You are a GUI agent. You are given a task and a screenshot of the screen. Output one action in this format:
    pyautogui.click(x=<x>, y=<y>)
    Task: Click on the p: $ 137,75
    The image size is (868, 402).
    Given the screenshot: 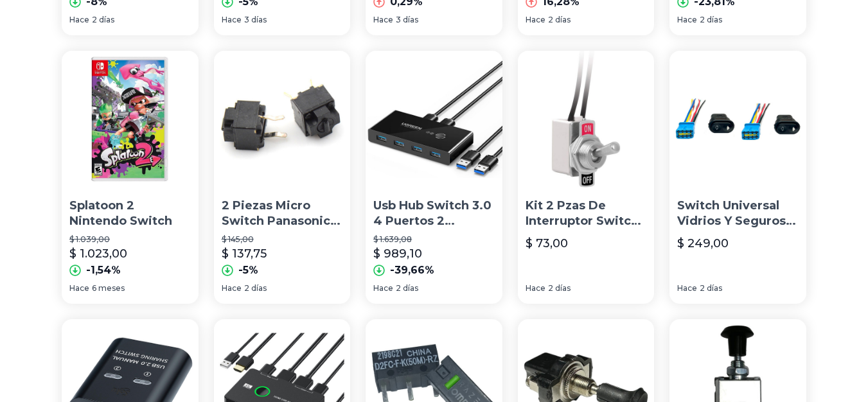 What is the action you would take?
    pyautogui.click(x=244, y=254)
    